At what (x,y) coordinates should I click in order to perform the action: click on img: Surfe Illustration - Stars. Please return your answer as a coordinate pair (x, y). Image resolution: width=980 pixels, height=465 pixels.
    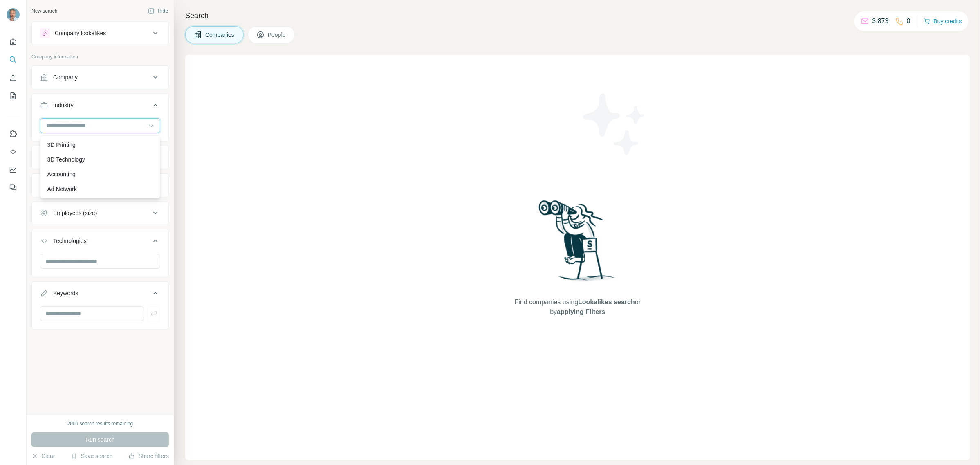
    Looking at the image, I should click on (614, 125).